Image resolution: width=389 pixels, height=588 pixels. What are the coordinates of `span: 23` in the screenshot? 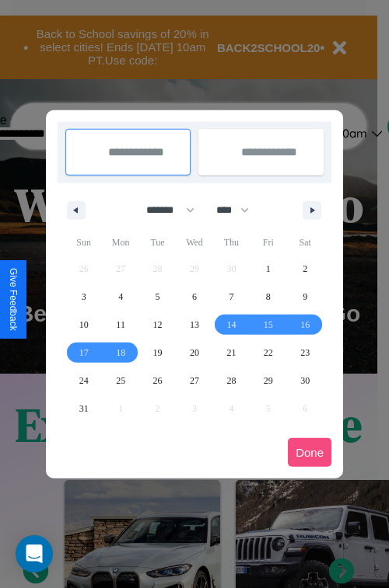 It's located at (305, 353).